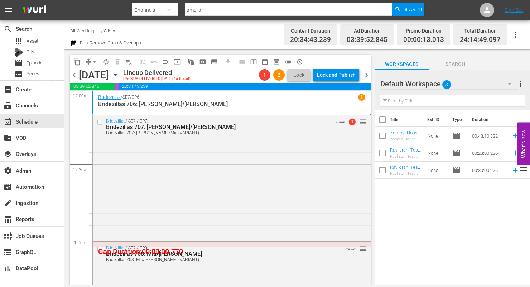  I want to click on span: Create Series Block, so click(214, 62).